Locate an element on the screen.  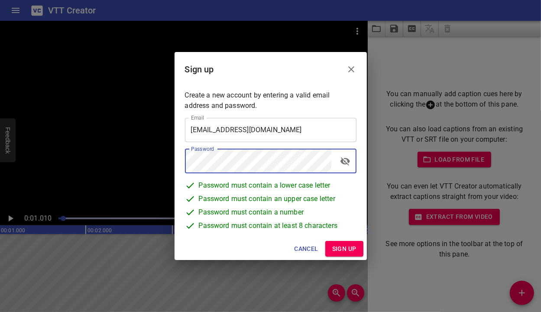
button: Cancel is located at coordinates (306, 249).